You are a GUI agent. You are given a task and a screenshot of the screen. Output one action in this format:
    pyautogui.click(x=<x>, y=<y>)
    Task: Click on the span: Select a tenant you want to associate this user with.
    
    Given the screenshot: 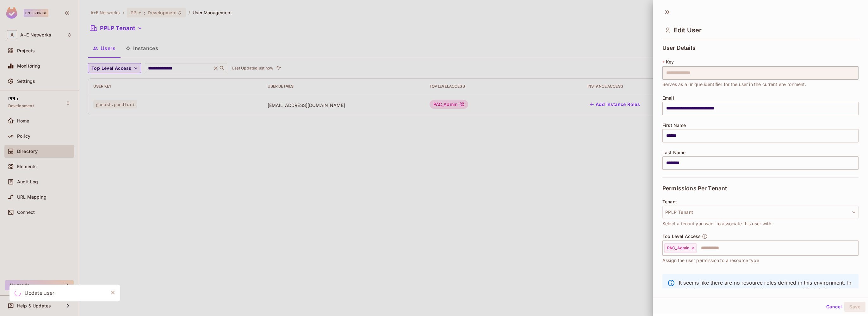 What is the action you would take?
    pyautogui.click(x=718, y=223)
    